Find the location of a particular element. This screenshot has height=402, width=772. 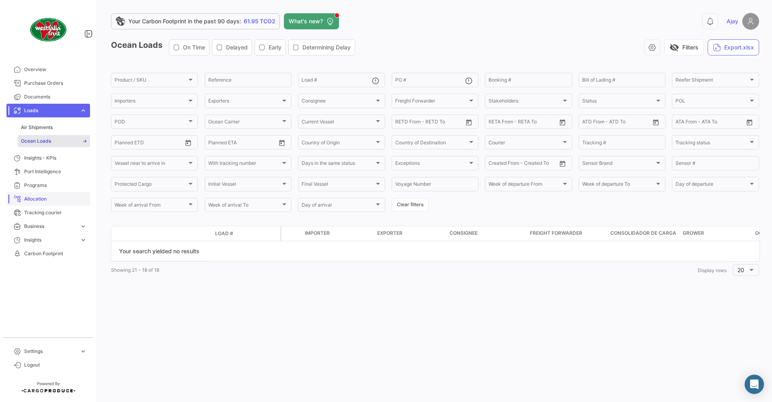

div: Your search yielded no results is located at coordinates (159, 251).